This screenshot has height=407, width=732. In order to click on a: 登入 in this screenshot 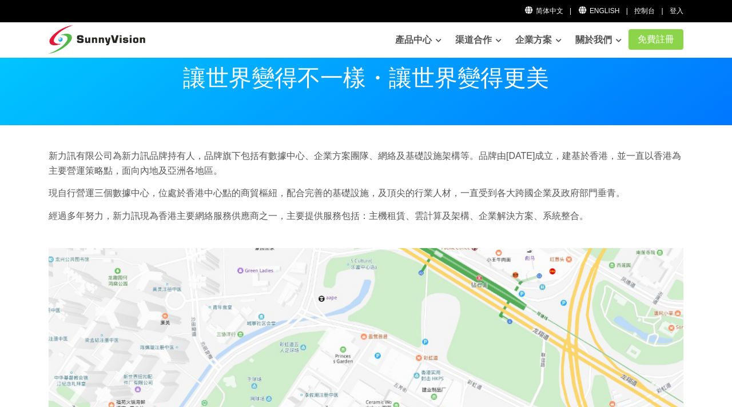, I will do `click(677, 11)`.